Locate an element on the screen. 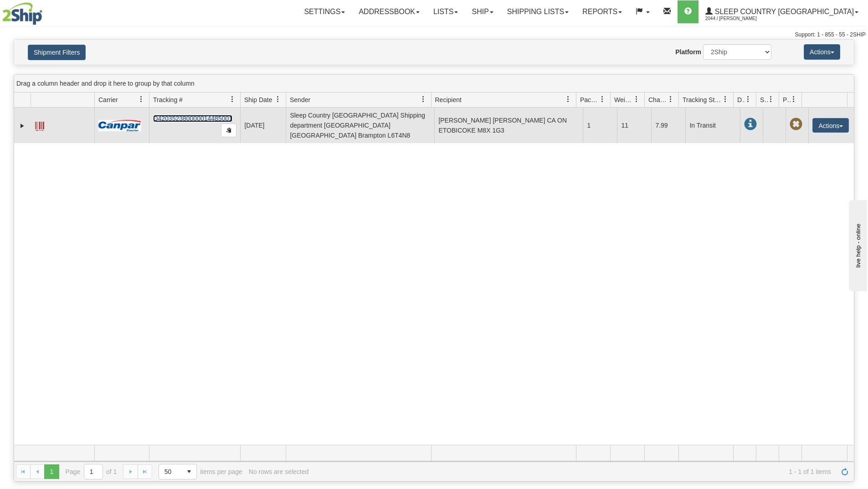 The height and width of the screenshot is (489, 868). span: Tracking # is located at coordinates (168, 100).